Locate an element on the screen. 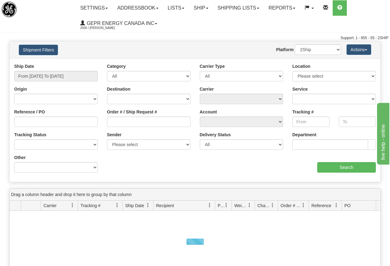 The height and width of the screenshot is (266, 390). a: Reference filter column settings is located at coordinates (336, 205).